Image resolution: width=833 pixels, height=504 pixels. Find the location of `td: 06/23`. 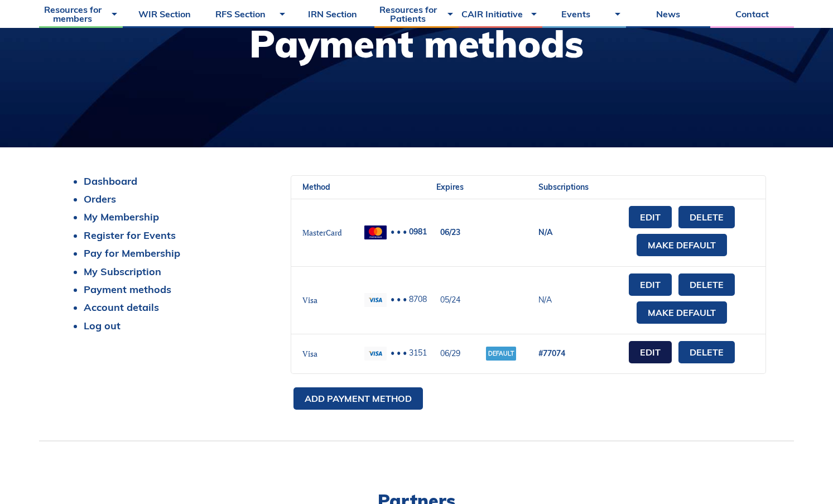

td: 06/23 is located at coordinates (450, 232).